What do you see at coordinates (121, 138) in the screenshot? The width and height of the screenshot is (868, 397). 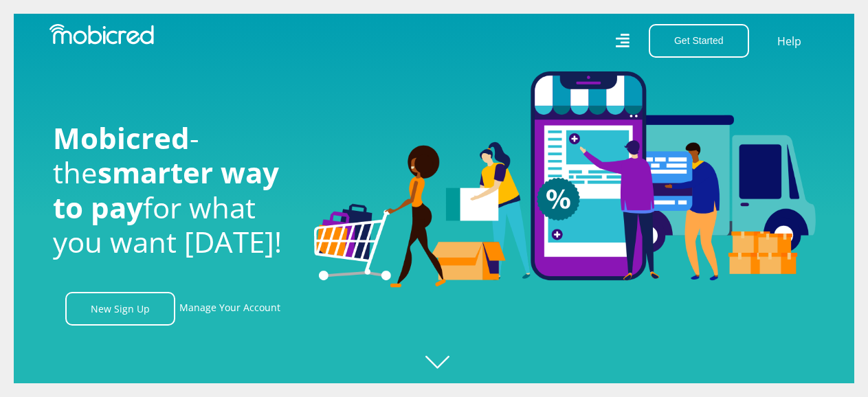 I see `span: Mobicred` at bounding box center [121, 138].